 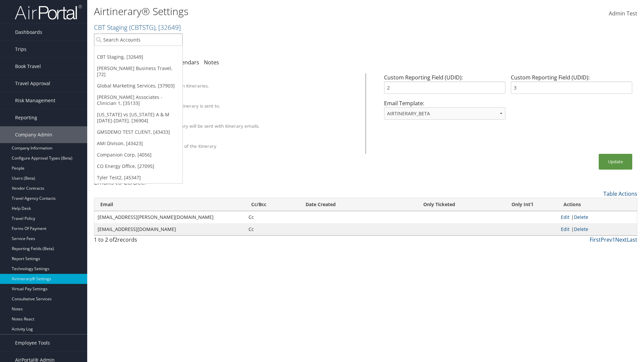 I want to click on div: 1 to 2 of records, so click(x=159, y=241).